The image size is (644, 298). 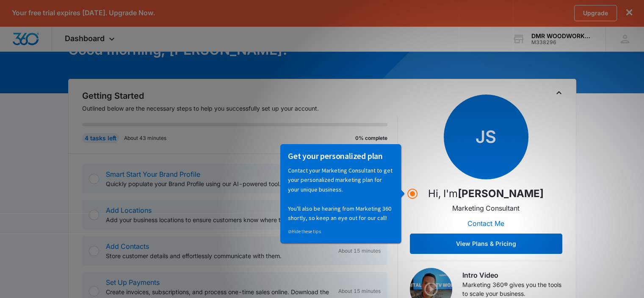 I want to click on a: Add Contacts, so click(x=127, y=246).